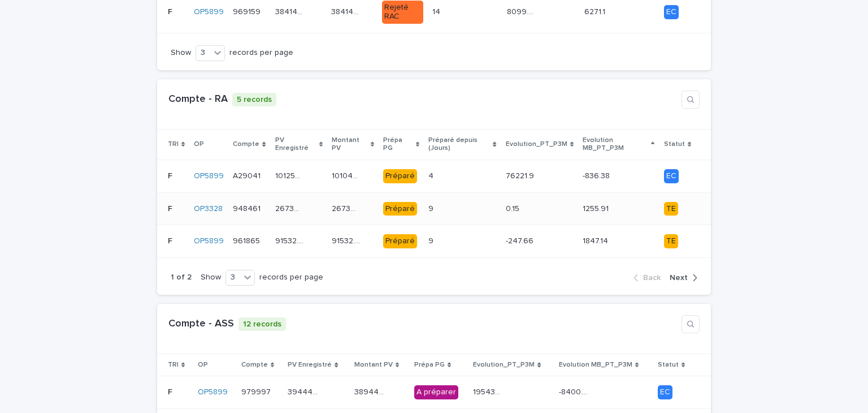 The height and width of the screenshot is (413, 868). What do you see at coordinates (649, 278) in the screenshot?
I see `button: Back` at bounding box center [649, 278].